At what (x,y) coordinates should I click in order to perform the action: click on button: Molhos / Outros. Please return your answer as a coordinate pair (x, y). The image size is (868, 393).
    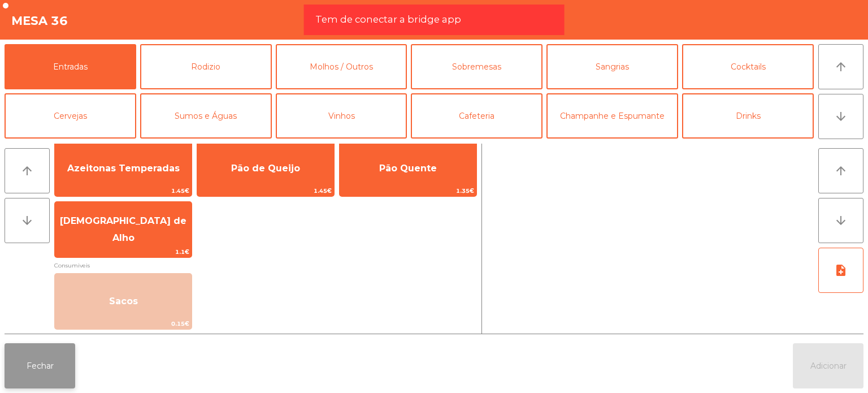
    Looking at the image, I should click on (342, 66).